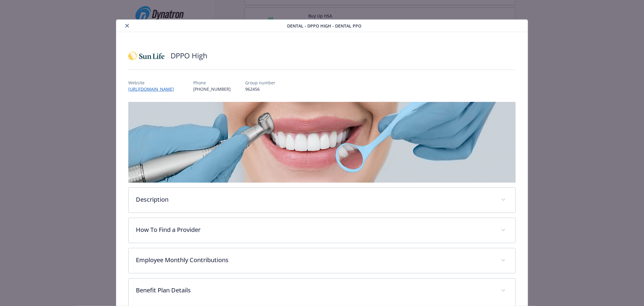 This screenshot has height=306, width=644. I want to click on button: close, so click(127, 26).